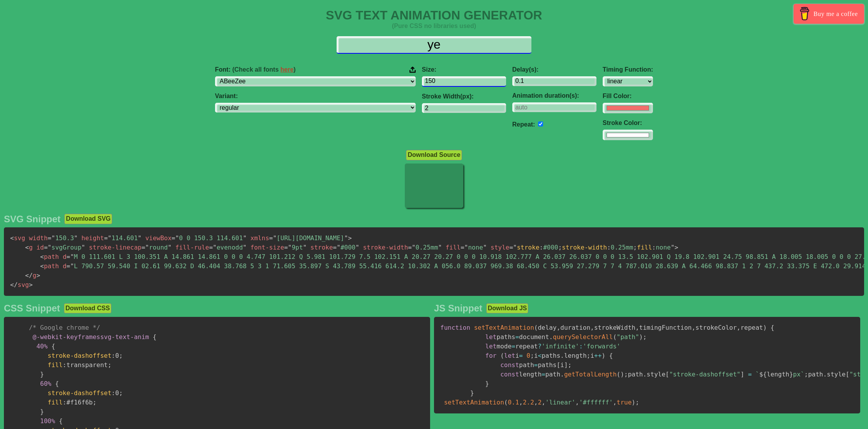  What do you see at coordinates (455, 328) in the screenshot?
I see `span: function` at bounding box center [455, 328].